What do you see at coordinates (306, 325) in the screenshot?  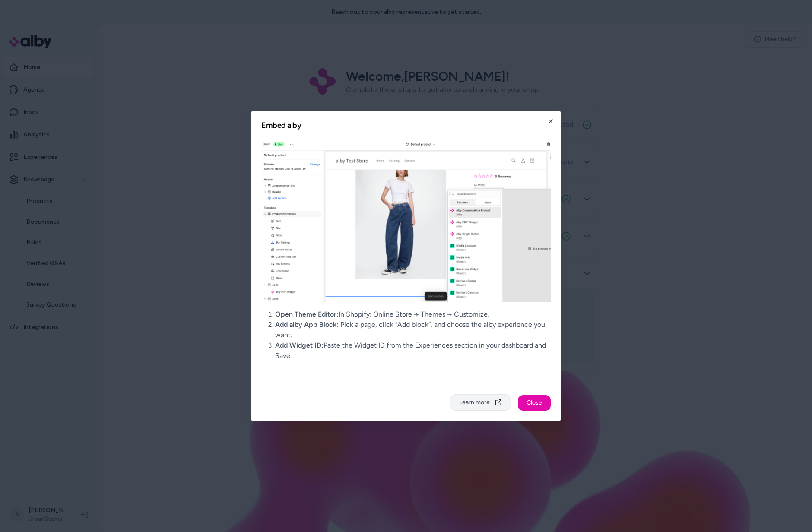 I see `span: Add alby App Block:` at bounding box center [306, 325].